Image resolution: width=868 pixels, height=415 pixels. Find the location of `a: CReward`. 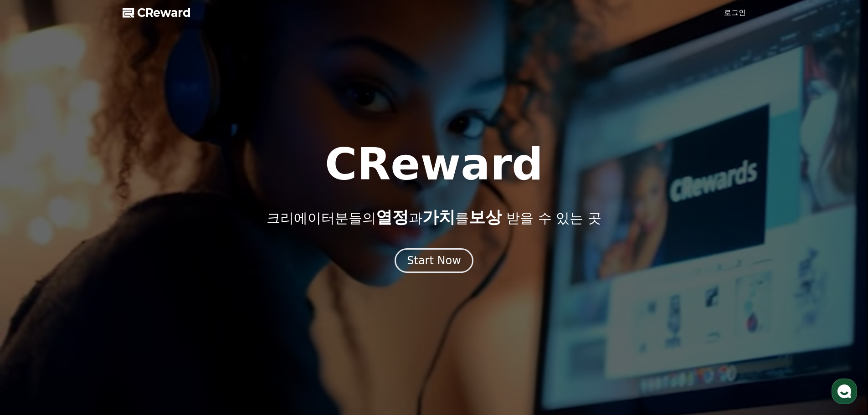

a: CReward is located at coordinates (157, 13).